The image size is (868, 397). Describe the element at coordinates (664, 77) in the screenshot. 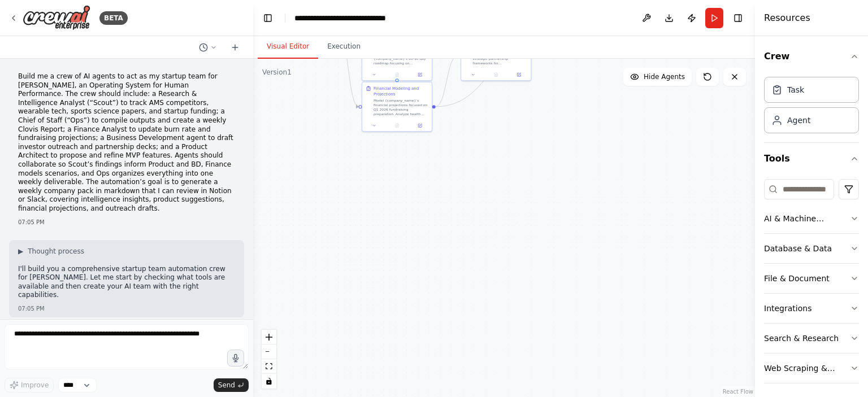

I see `span: Hide Agents` at that location.